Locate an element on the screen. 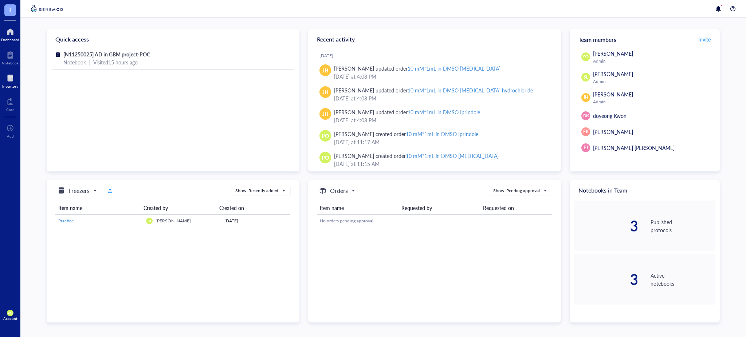 Image resolution: width=746 pixels, height=337 pixels. div: Recent activity is located at coordinates (435, 39).